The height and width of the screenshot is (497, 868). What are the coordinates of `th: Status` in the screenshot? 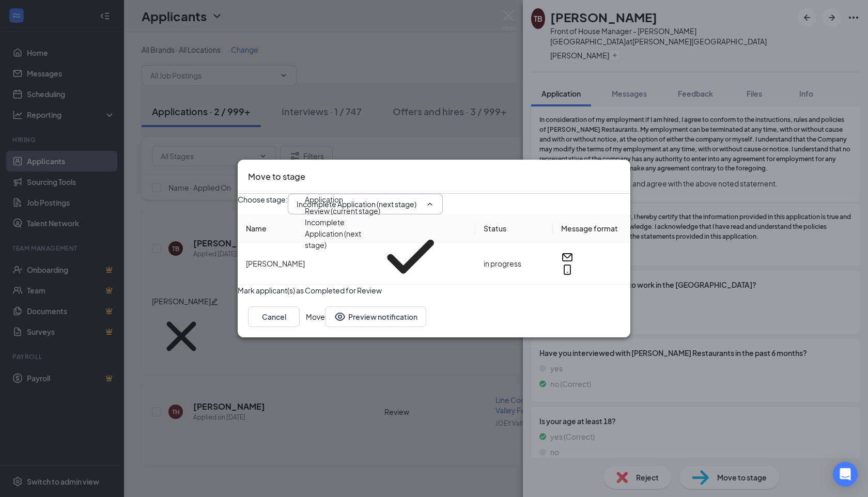 It's located at (514, 228).